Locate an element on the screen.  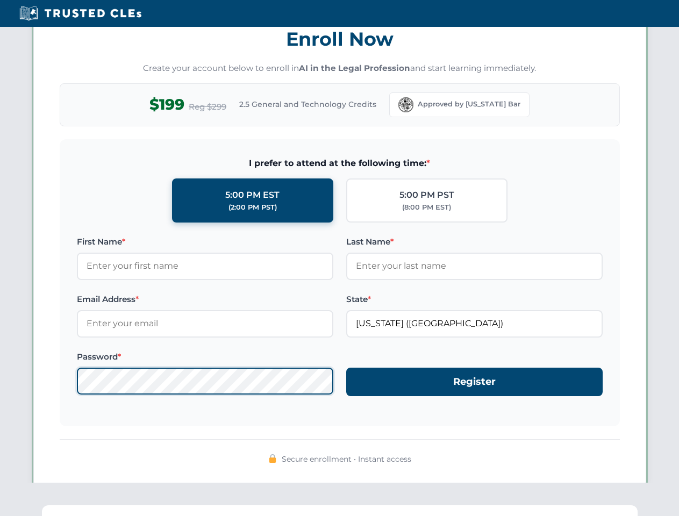
p: Create your account below to enroll in and start learning immediately. is located at coordinates (340, 68).